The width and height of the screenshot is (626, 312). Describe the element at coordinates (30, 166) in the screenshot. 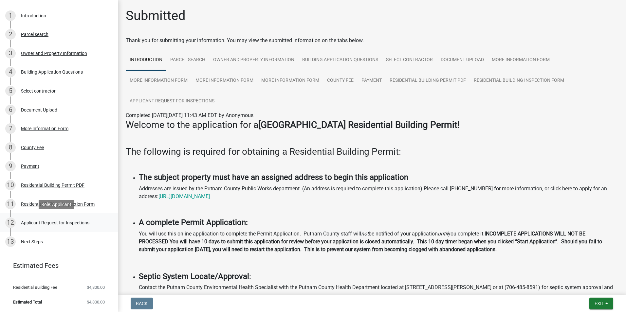

I see `div: Payment` at that location.